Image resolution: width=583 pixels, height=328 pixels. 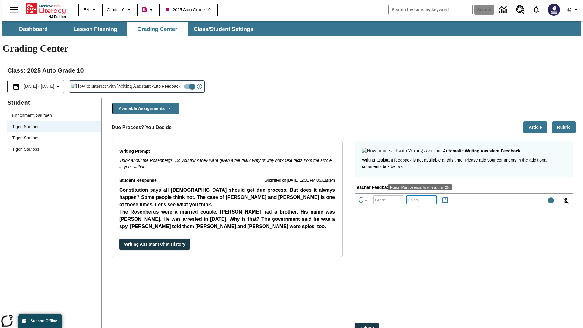 What do you see at coordinates (445, 200) in the screenshot?
I see `button: Rules for Earning Points and Achievements, Will open in new tab` at bounding box center [445, 200].